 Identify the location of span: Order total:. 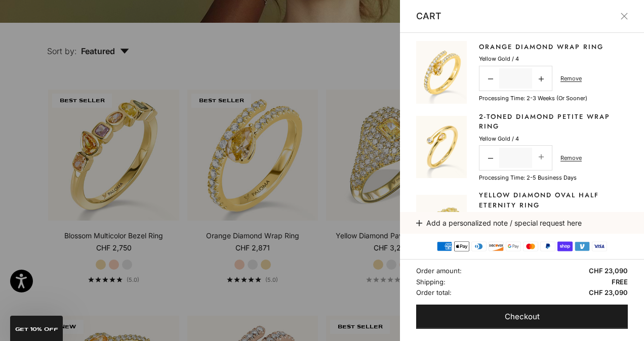
(434, 292).